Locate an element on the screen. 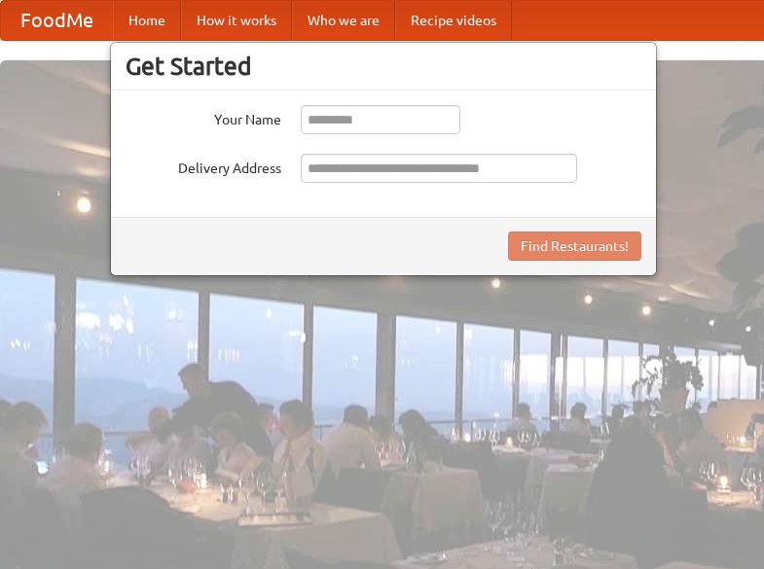 Image resolution: width=764 pixels, height=569 pixels. label: Your Name is located at coordinates (203, 117).